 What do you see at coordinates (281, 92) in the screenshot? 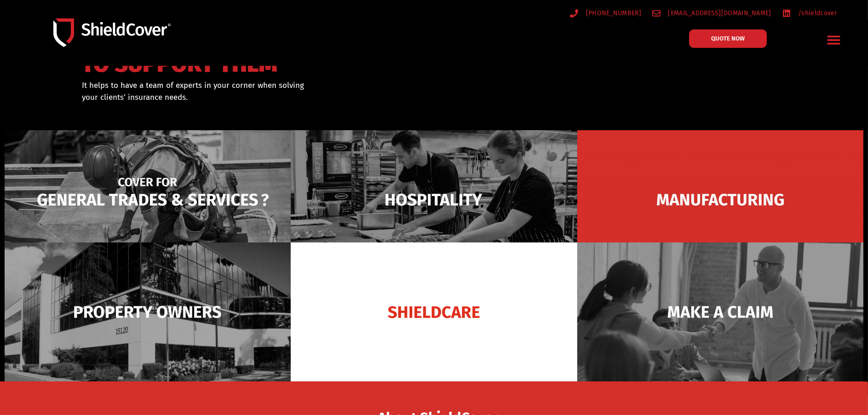
I see `div: It helps to have a team of experts in your corner when solving` at bounding box center [281, 92].